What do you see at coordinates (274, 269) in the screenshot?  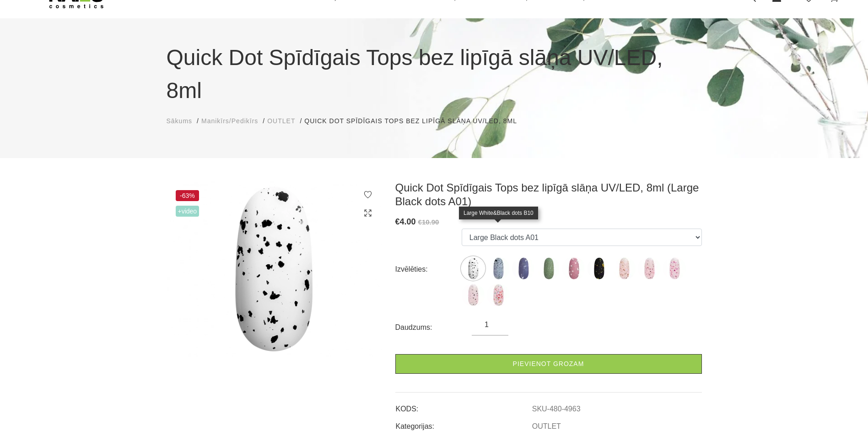 I see `img: Quick Dot Spīdīgais Tops bez lipīgā slāņa UV/LED, 8ml` at bounding box center [274, 269].